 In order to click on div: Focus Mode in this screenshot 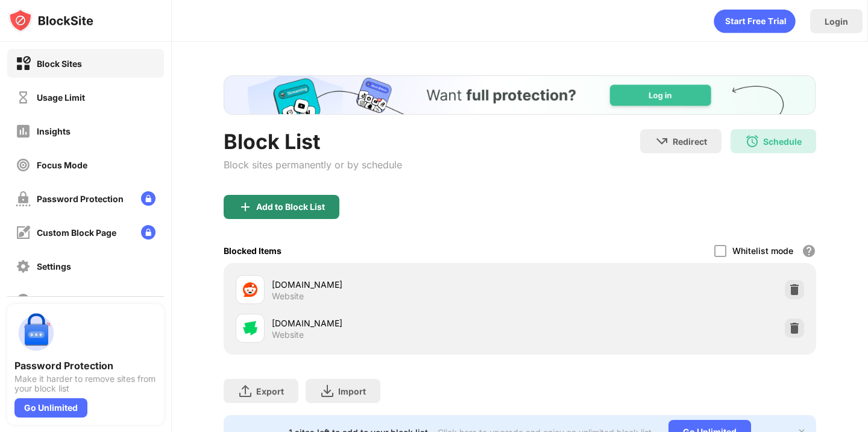, I will do `click(62, 165)`.